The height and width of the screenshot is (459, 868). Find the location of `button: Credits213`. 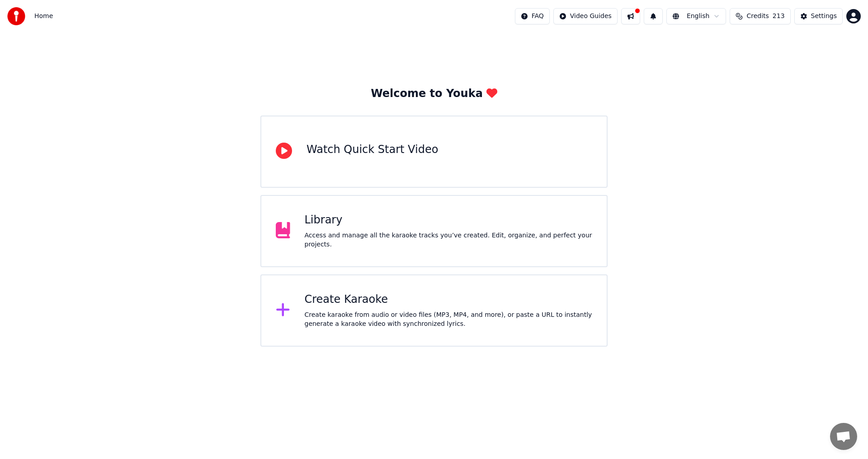

button: Credits213 is located at coordinates (760, 16).